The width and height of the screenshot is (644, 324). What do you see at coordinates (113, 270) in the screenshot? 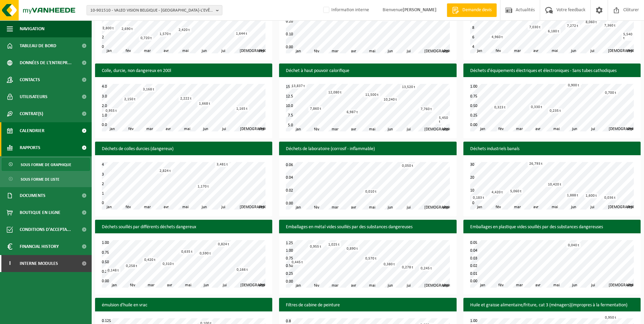
I see `div: 0,148 t` at bounding box center [113, 270].